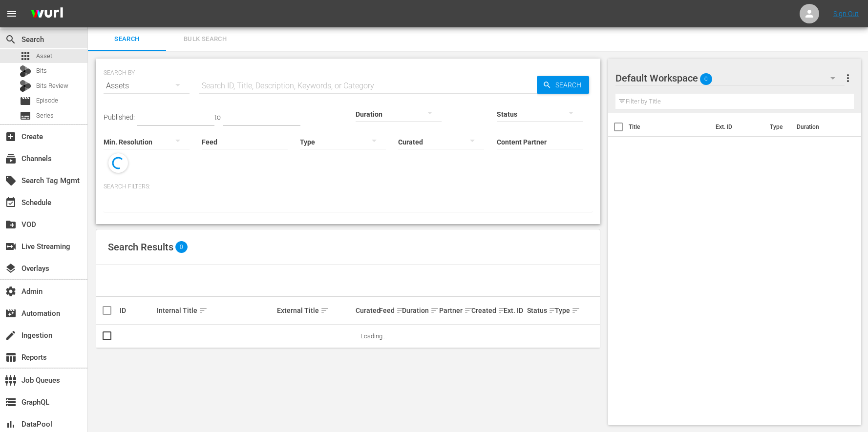  Describe the element at coordinates (777, 127) in the screenshot. I see `th: Type` at that location.